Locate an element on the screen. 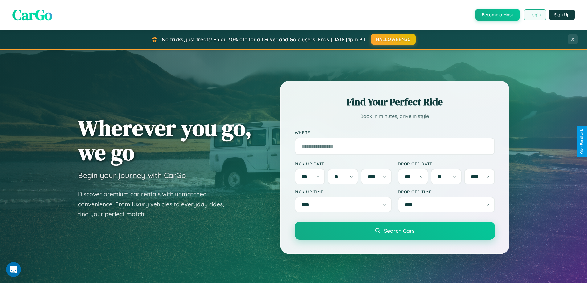 The width and height of the screenshot is (587, 283). label: Pick-up Date is located at coordinates (343, 164).